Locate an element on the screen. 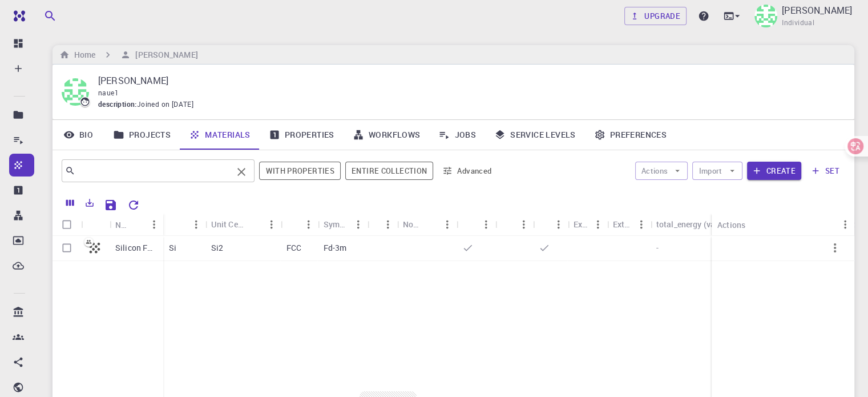 This screenshot has width=868, height=397. div: Formula is located at coordinates (185, 224).